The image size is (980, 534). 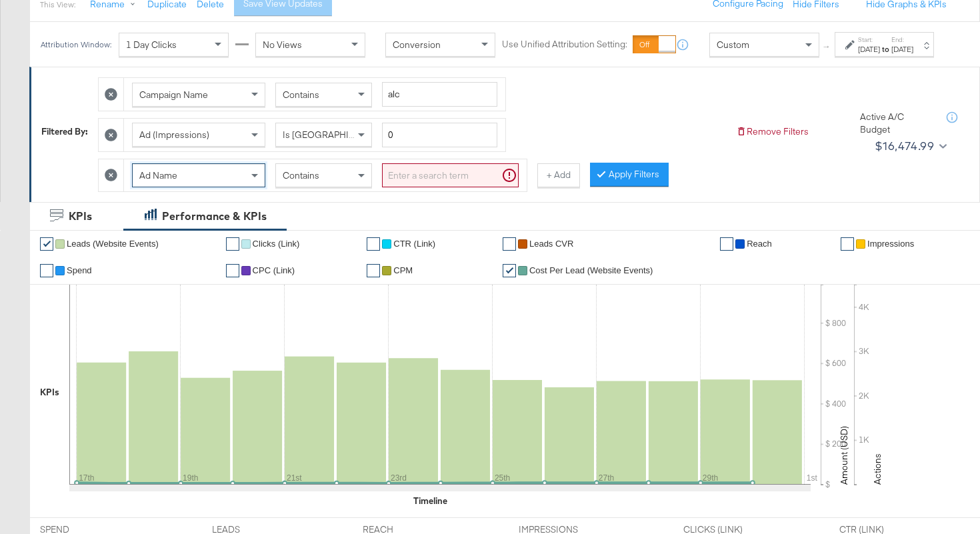 What do you see at coordinates (76, 44) in the screenshot?
I see `div: Attribution Window:` at bounding box center [76, 44].